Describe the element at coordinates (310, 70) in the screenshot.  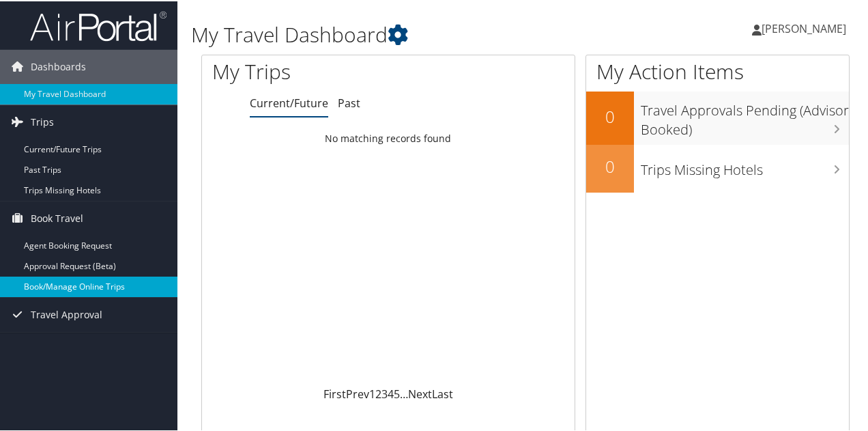
I see `h1: My Trips` at that location.